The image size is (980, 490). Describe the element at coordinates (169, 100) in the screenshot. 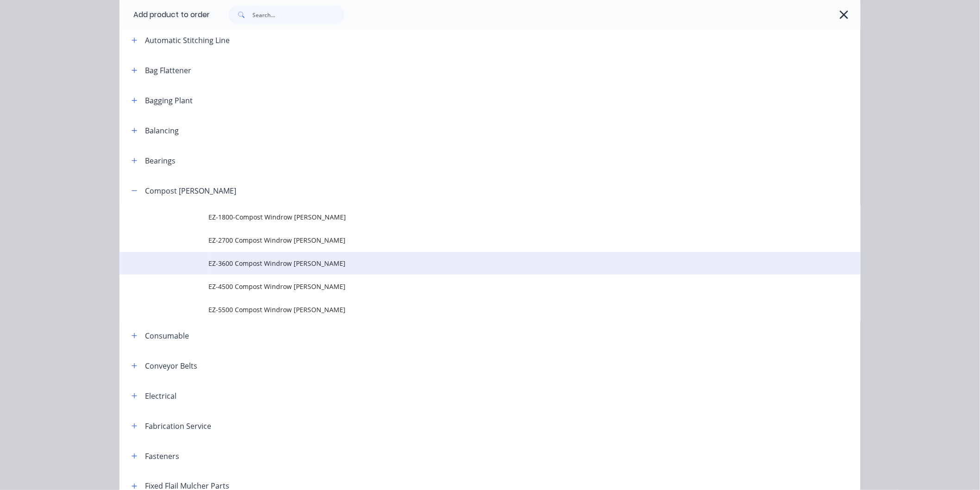

I see `div: Bagging Plant` at that location.